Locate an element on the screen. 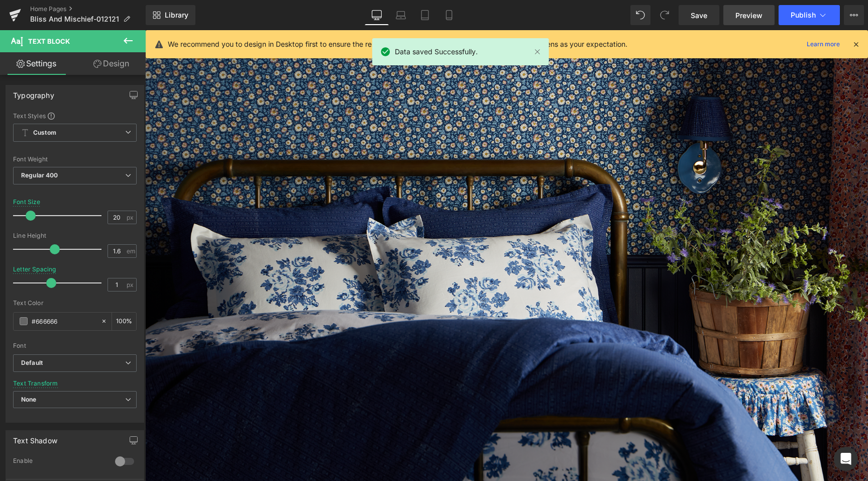  a: Mobile is located at coordinates (449, 15).